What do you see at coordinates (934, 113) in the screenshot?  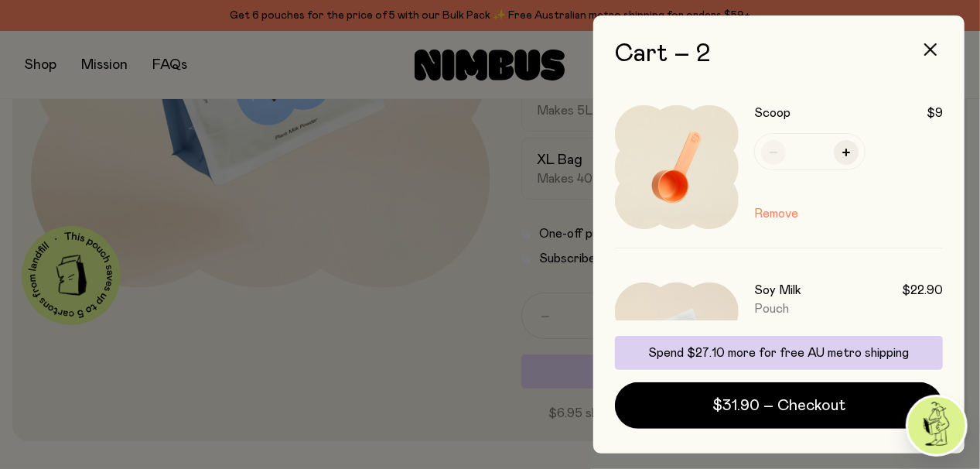 I see `span: $9` at bounding box center [934, 113].